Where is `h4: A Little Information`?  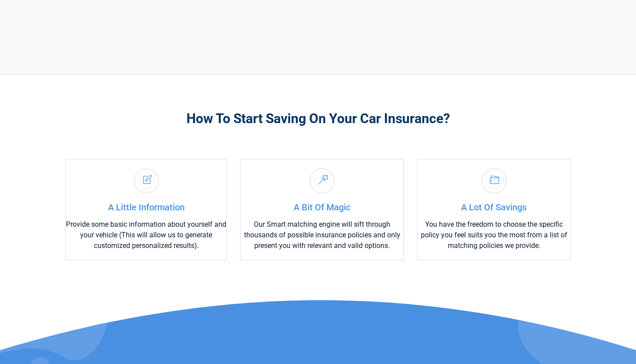 h4: A Little Information is located at coordinates (146, 207).